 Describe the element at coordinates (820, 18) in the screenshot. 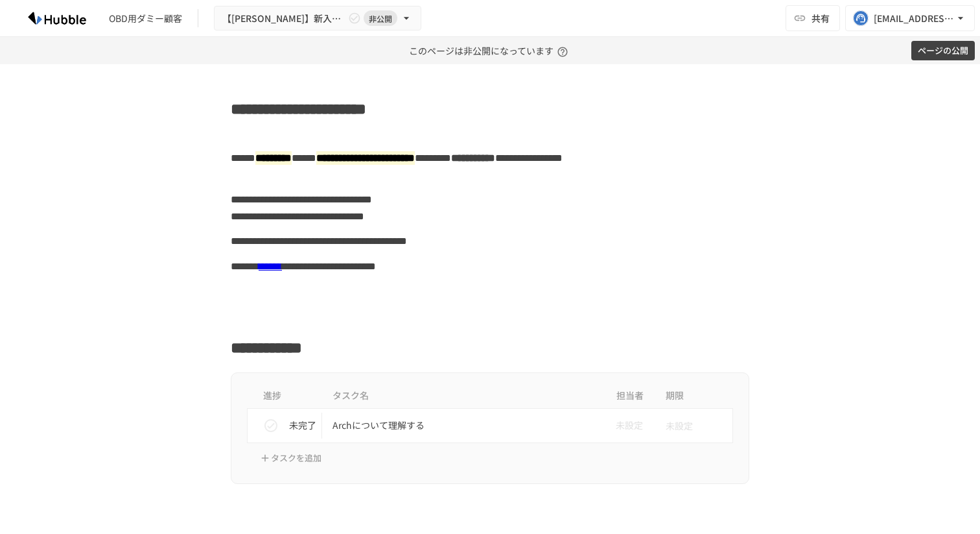

I see `span: 共有` at that location.